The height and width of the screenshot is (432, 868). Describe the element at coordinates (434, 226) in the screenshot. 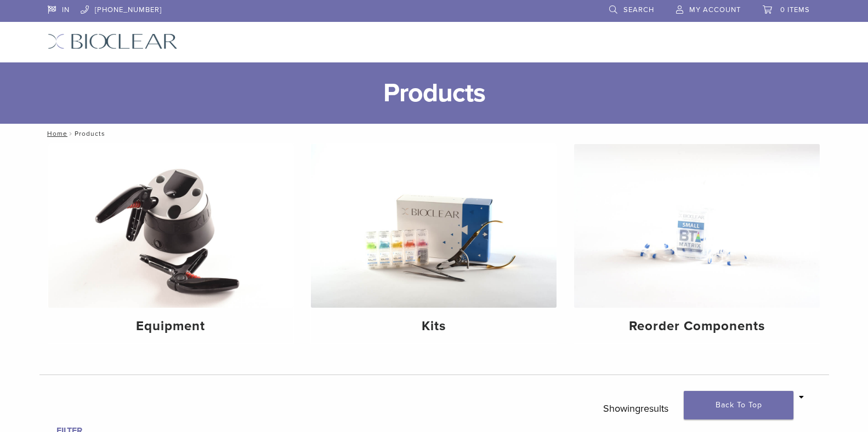

I see `img: Kits` at that location.